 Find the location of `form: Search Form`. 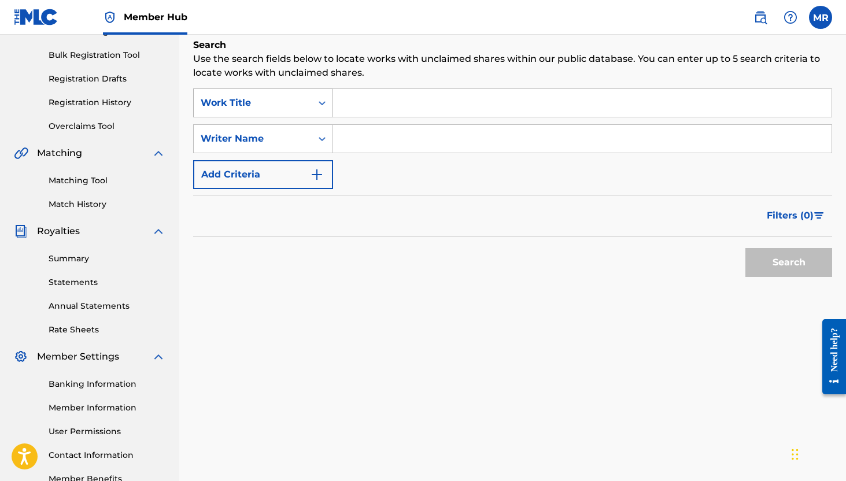

form: Search Form is located at coordinates (512, 186).